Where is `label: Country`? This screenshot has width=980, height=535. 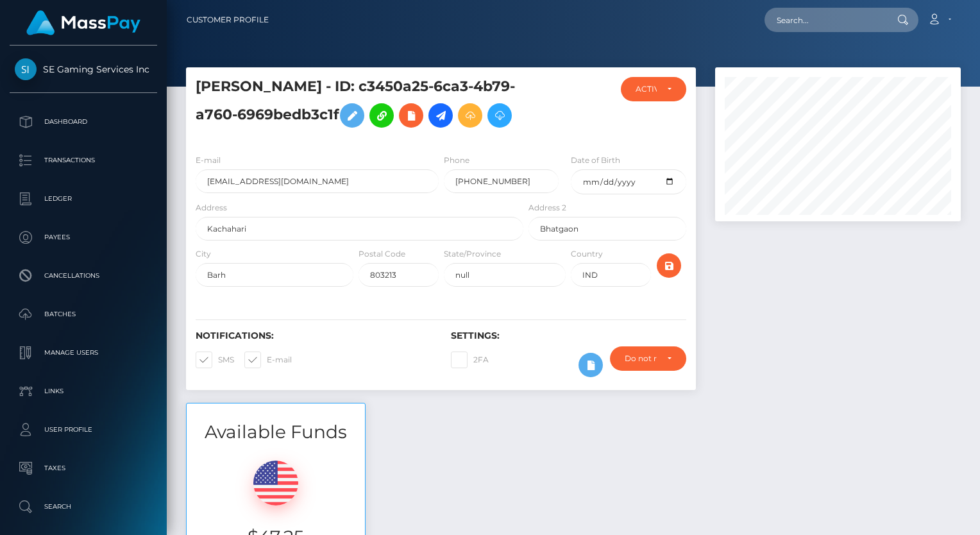 label: Country is located at coordinates (587, 254).